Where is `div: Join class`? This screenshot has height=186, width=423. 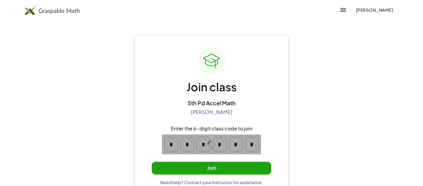
div: Join class is located at coordinates (212, 87).